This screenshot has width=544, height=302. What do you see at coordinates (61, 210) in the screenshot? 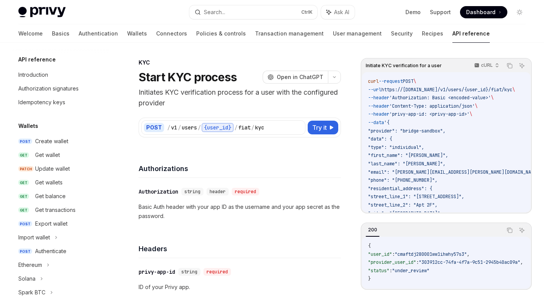
I see `a: GETGet transactions` at bounding box center [61, 210].